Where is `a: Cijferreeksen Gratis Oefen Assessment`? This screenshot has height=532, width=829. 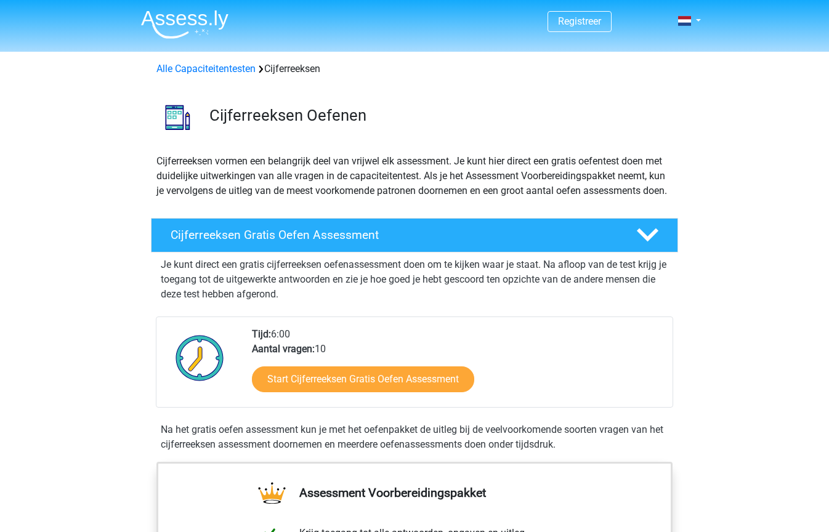
a: Cijferreeksen Gratis Oefen Assessment is located at coordinates (415, 235).